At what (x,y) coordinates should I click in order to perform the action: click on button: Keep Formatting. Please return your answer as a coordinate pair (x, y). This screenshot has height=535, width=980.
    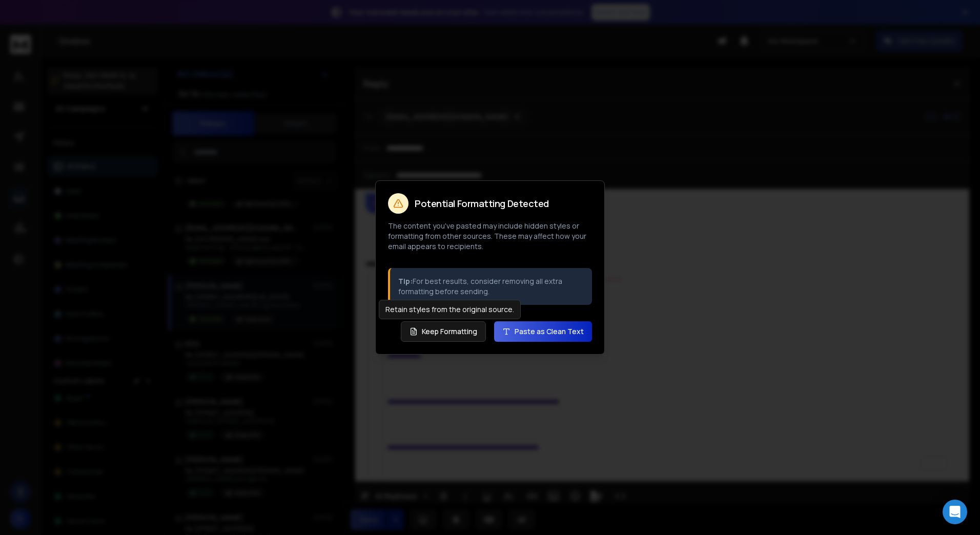
    Looking at the image, I should click on (443, 332).